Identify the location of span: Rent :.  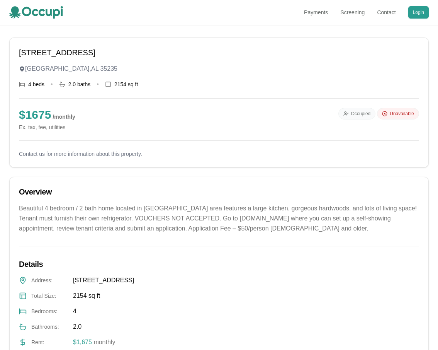
(50, 342).